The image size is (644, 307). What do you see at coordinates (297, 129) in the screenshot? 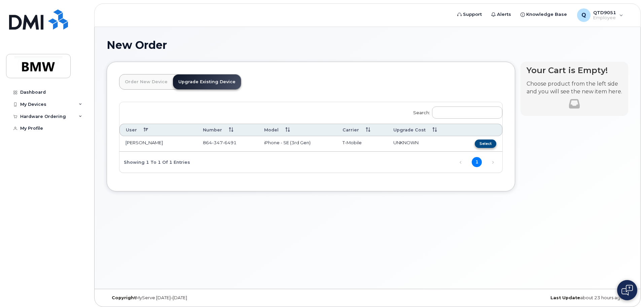
I see `th: Model: activate to sort column ascending` at bounding box center [297, 129].